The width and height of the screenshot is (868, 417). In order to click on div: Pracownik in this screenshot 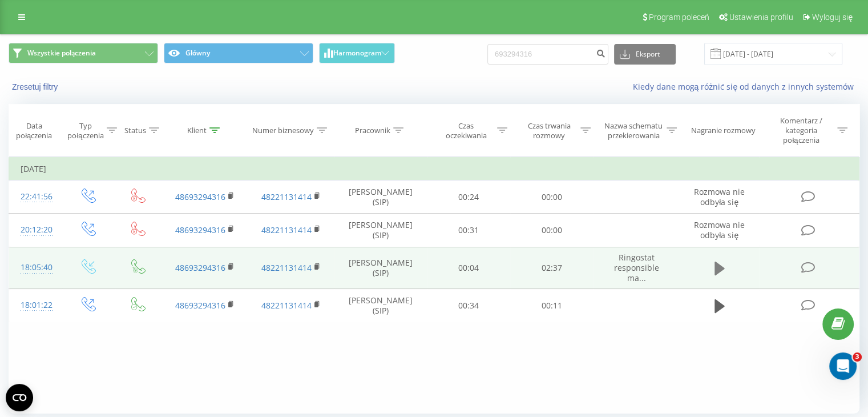, I will do `click(373, 130)`.